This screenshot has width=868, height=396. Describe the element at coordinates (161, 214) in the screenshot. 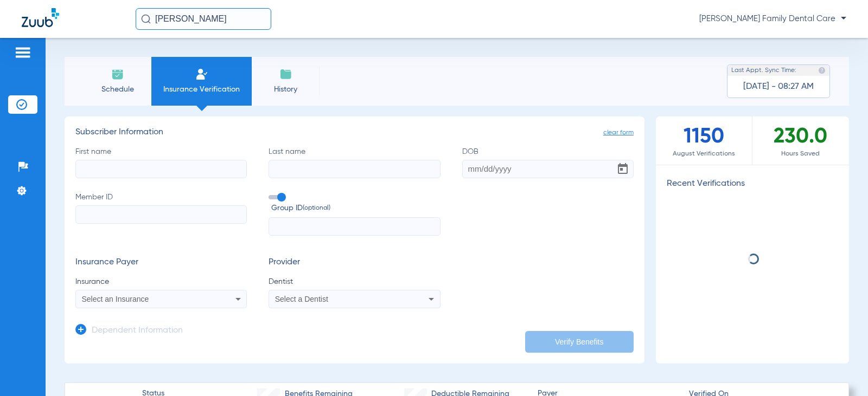

I see `label: Member ID` at that location.